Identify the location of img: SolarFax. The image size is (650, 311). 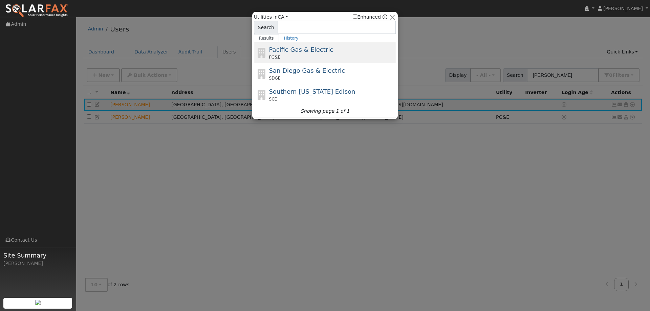
(37, 11).